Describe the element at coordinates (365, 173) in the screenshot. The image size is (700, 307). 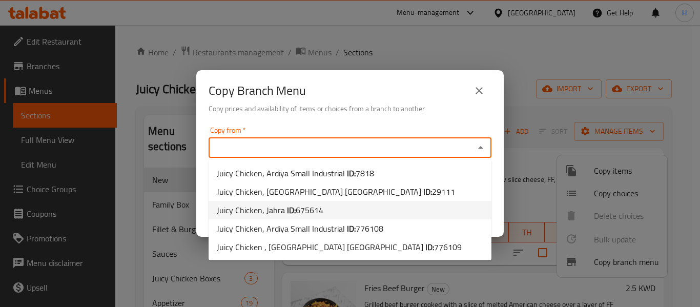
I see `span: 7818` at that location.